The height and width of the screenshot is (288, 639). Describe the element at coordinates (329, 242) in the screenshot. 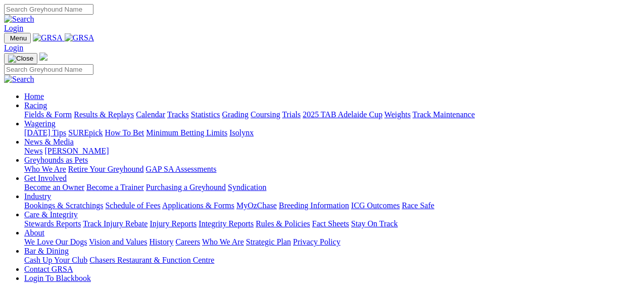

I see `div: About` at that location.